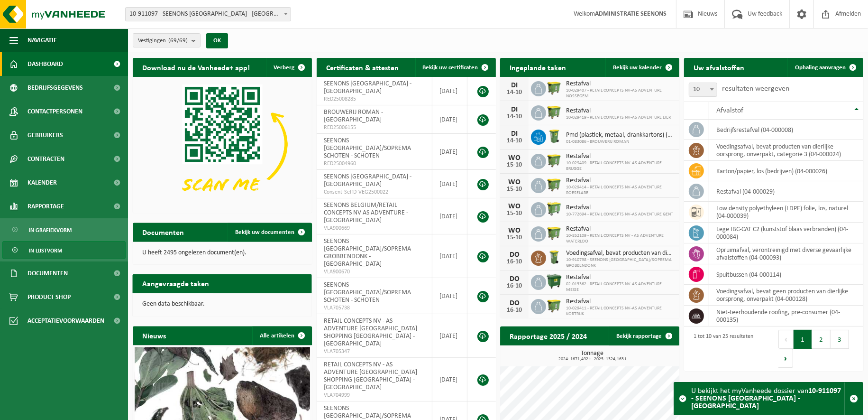  Describe the element at coordinates (66, 321) in the screenshot. I see `span: Acceptatievoorwaarden` at that location.